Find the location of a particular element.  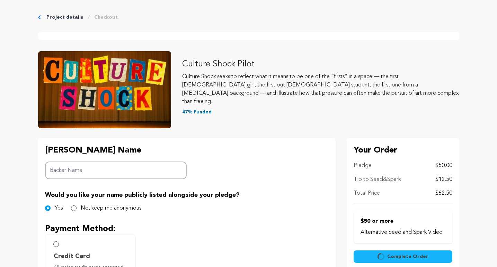

img: Culture Shock Pilot image is located at coordinates (105, 90).